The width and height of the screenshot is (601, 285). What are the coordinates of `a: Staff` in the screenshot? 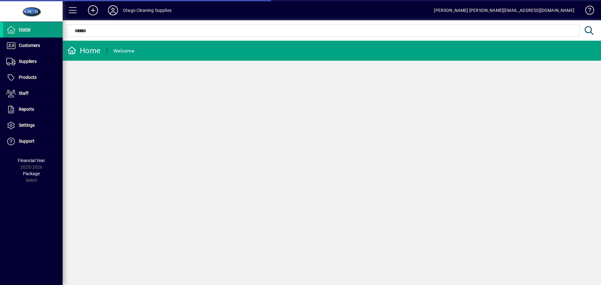 It's located at (33, 94).